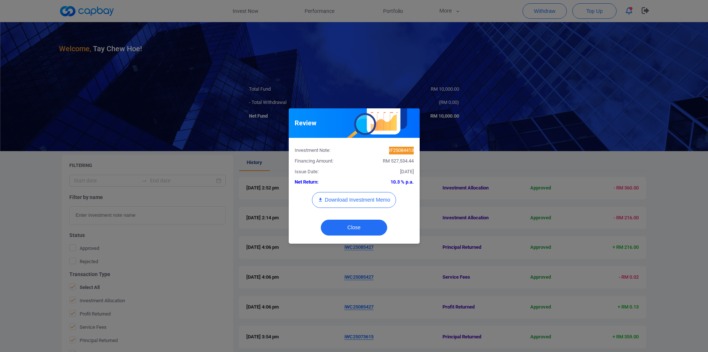  Describe the element at coordinates (398, 161) in the screenshot. I see `span: RM 527,534.44` at that location.